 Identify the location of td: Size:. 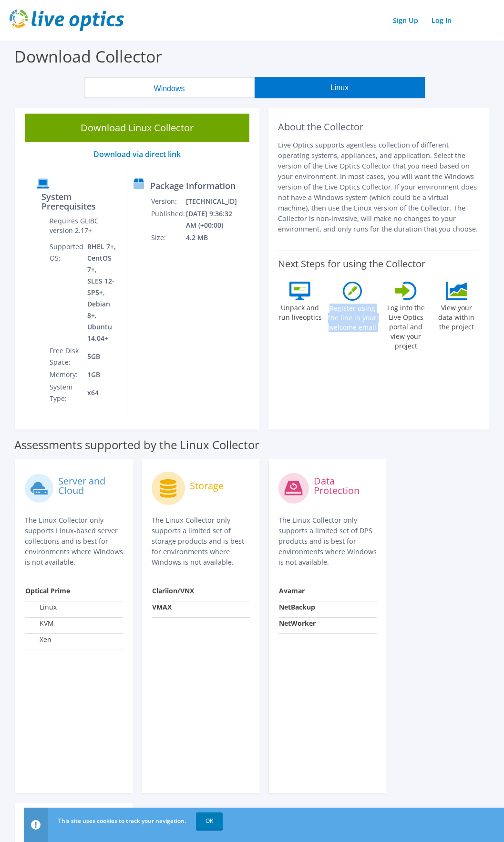
(168, 238).